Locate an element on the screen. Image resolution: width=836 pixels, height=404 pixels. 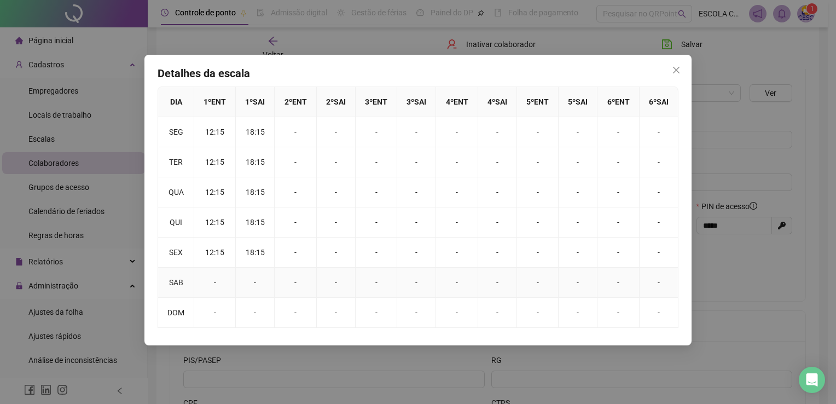
td: DOM is located at coordinates (176, 312).